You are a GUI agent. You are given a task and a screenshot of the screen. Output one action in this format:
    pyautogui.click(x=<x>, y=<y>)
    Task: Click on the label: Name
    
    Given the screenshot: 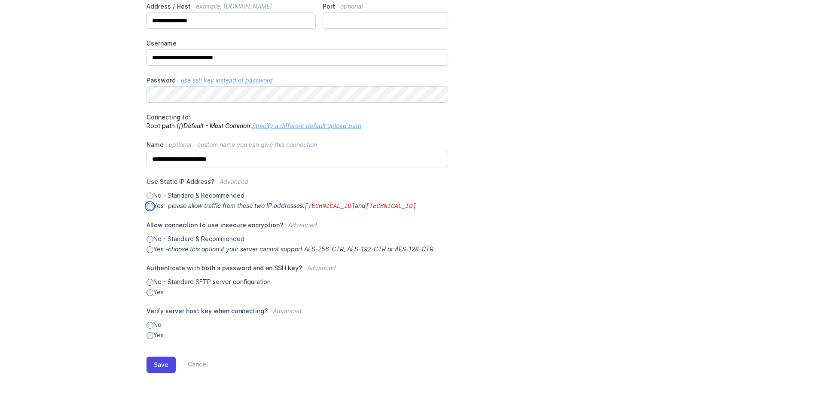 What is the action you would take?
    pyautogui.click(x=297, y=145)
    